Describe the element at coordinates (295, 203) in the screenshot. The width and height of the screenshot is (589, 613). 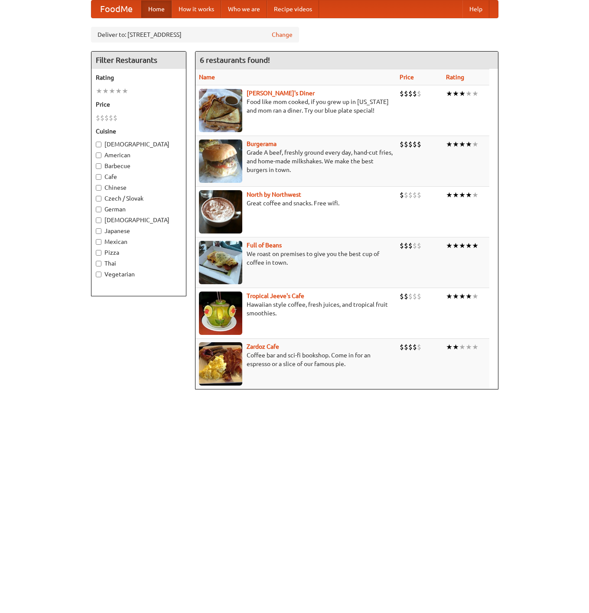
I see `p: Great coffee and snacks. Free wifi.` at that location.